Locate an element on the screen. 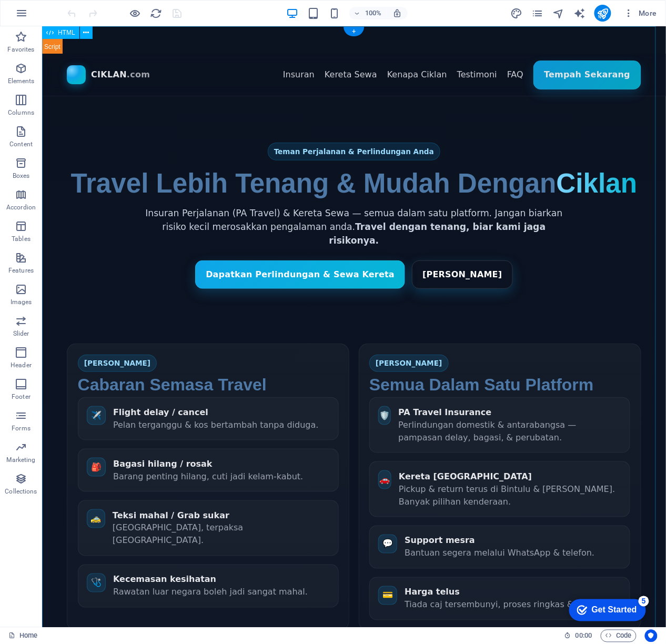  button: navigator is located at coordinates (558, 13).